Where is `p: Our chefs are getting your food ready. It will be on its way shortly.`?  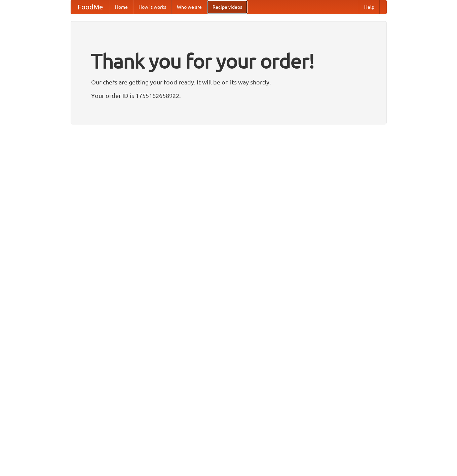
p: Our chefs are getting your food ready. It will be on its way shortly. is located at coordinates (228, 82).